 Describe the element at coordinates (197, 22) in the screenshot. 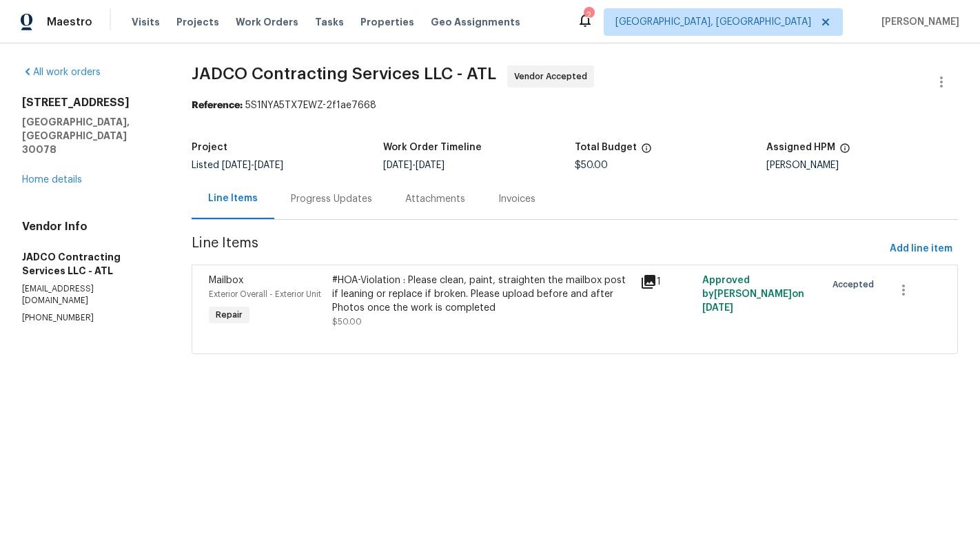

I see `span: Projects` at that location.